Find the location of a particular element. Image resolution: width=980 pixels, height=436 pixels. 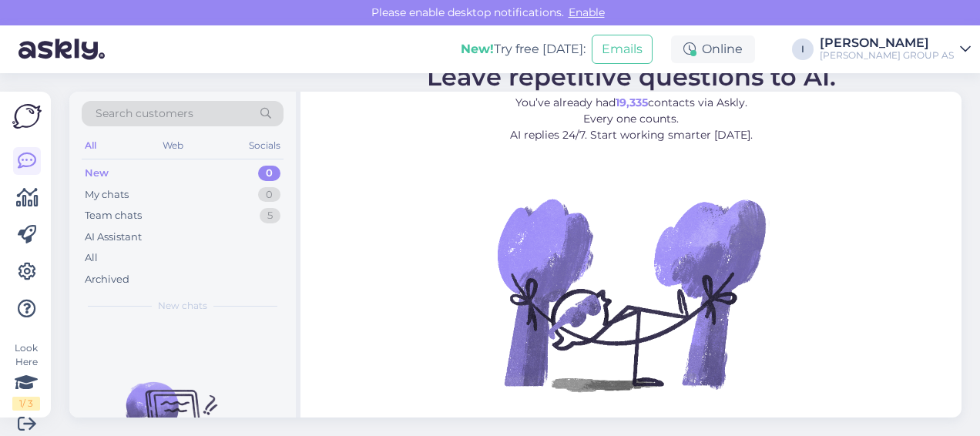

div: Look Here is located at coordinates (26, 376).